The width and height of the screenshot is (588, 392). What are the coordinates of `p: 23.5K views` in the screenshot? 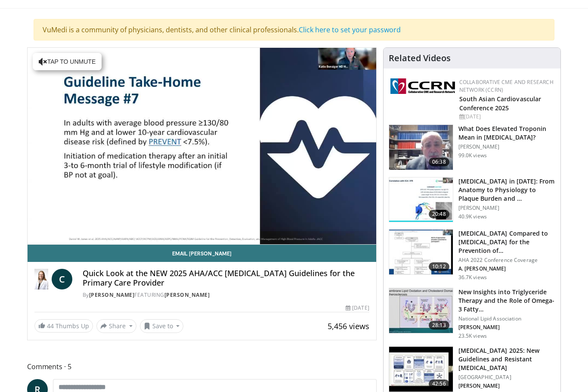 It's located at (473, 336).